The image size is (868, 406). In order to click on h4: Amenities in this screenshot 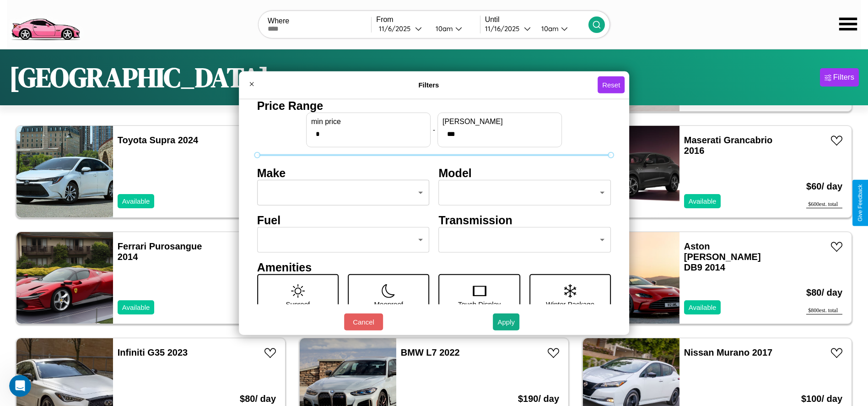, I will do `click(434, 267)`.